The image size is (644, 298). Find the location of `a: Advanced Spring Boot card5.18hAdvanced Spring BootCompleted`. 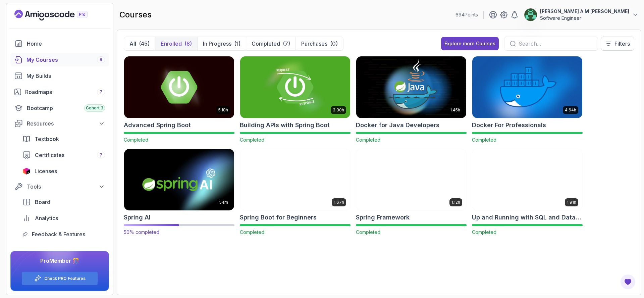

a: Advanced Spring Boot card5.18hAdvanced Spring BootCompleted is located at coordinates (179, 100).